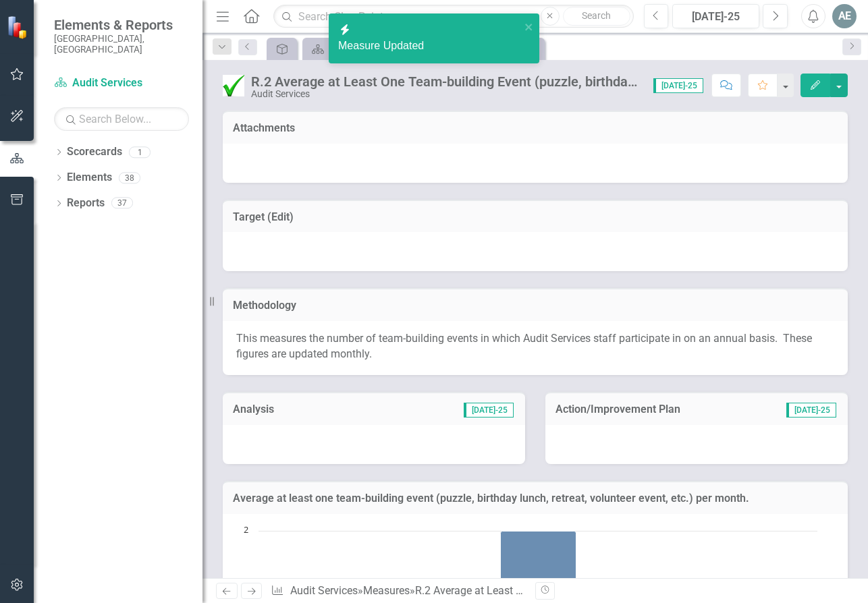 The height and width of the screenshot is (603, 868). Describe the element at coordinates (529, 26) in the screenshot. I see `button: close` at that location.